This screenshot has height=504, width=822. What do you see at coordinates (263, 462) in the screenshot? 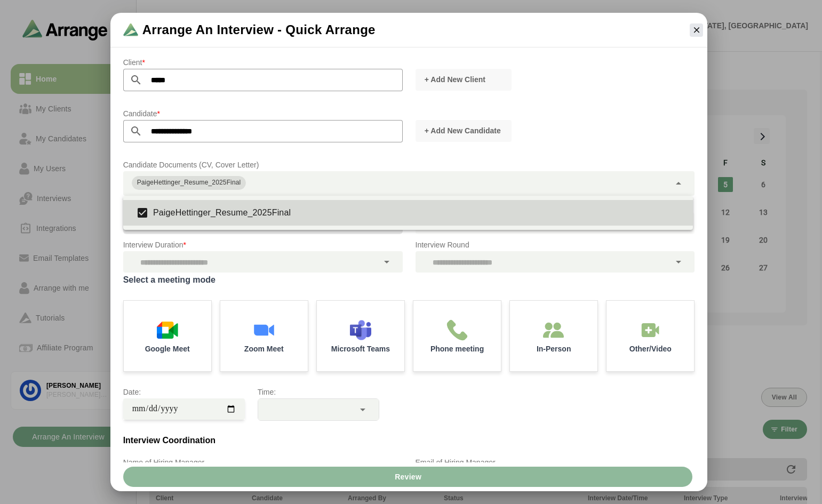
I see `p: Name of Hiring Manager` at bounding box center [263, 462].